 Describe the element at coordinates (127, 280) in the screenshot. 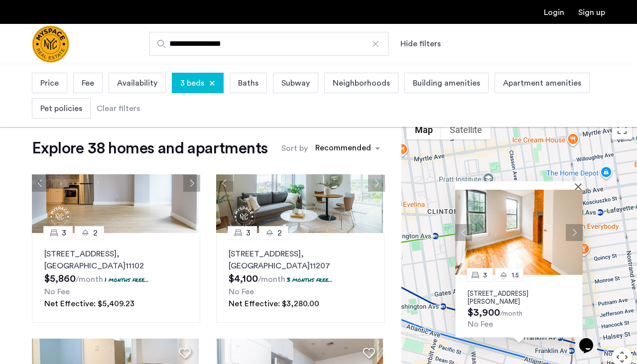

I see `p: 1 months free...` at that location.